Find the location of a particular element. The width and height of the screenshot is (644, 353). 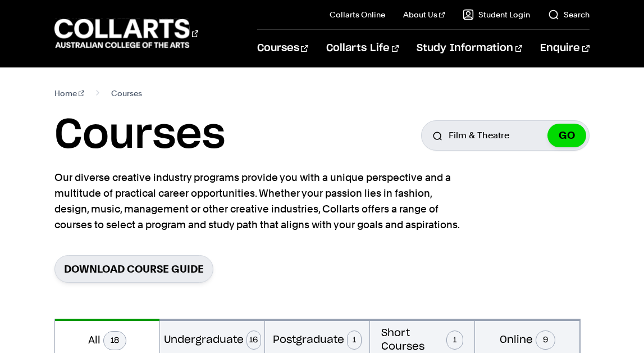

button: GO is located at coordinates (566, 136).